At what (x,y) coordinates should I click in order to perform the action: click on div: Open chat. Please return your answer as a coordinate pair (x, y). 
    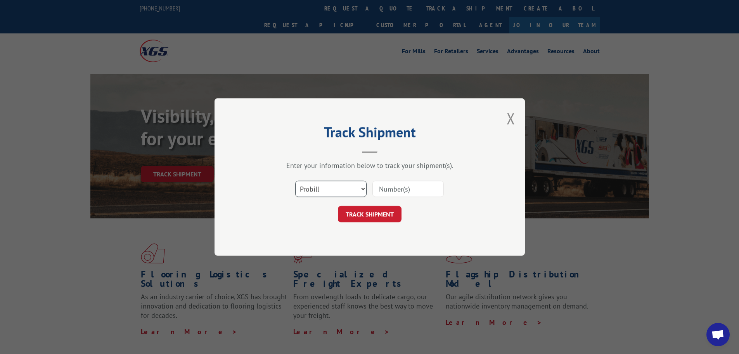
    Looking at the image, I should click on (718, 334).